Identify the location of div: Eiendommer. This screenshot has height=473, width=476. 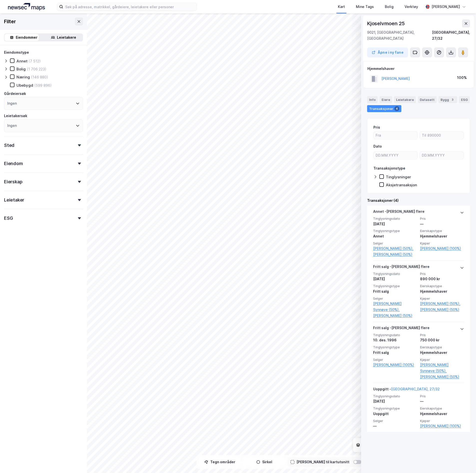
(26, 37).